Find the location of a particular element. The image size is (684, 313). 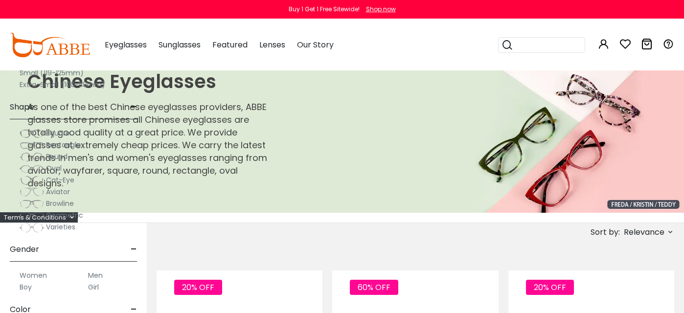

label: Girl is located at coordinates (93, 287).